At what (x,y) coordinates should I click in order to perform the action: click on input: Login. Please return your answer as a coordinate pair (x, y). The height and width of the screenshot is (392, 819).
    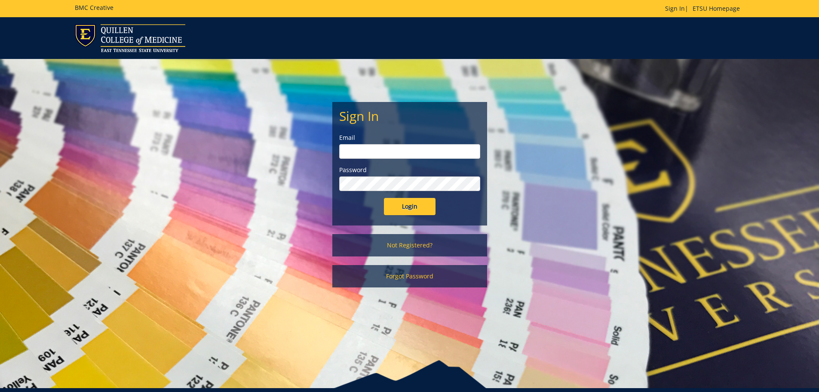
    Looking at the image, I should click on (410, 206).